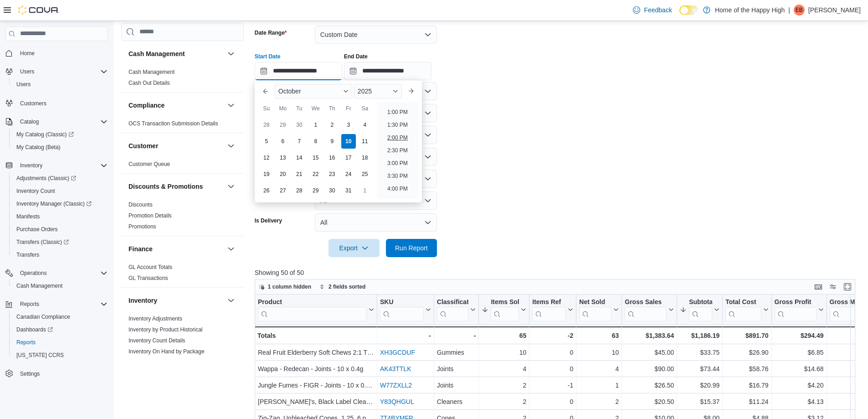 This screenshot has height=419, width=868. What do you see at coordinates (316, 158) in the screenshot?
I see `div: October, 2025` at bounding box center [316, 158].